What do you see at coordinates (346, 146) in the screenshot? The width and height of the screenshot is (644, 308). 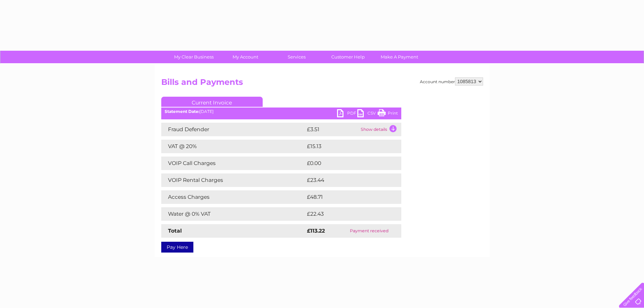 I see `td: £15.13` at bounding box center [346, 146].